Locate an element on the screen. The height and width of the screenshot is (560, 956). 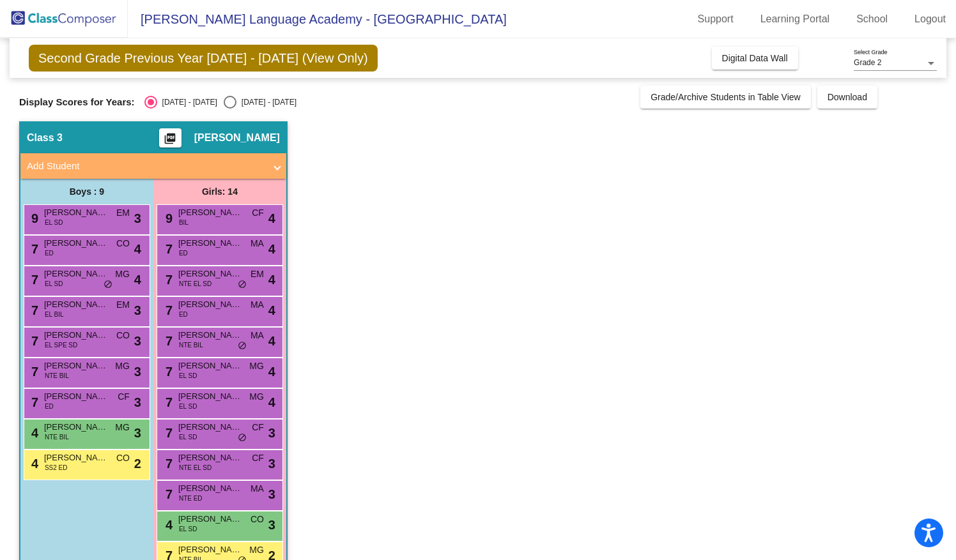
button: Digital Data Wall is located at coordinates (755, 58).